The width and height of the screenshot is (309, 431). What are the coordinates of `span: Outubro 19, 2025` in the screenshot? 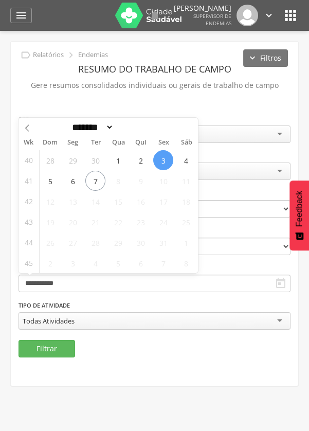 It's located at (50, 222).